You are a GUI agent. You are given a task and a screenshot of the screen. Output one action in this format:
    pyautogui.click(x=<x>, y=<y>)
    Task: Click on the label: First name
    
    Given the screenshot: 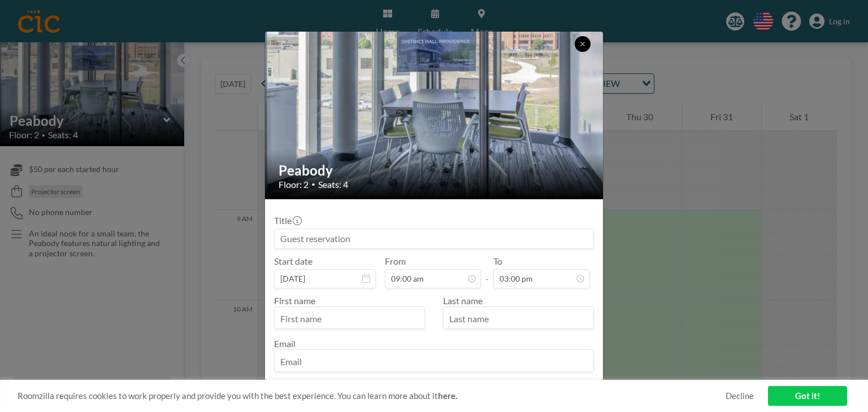 What is the action you would take?
    pyautogui.click(x=294, y=301)
    